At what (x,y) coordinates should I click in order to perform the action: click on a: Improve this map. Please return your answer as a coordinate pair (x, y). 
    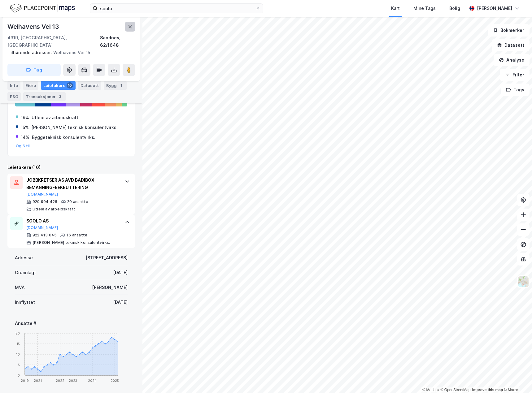
    Looking at the image, I should click on (487, 390).